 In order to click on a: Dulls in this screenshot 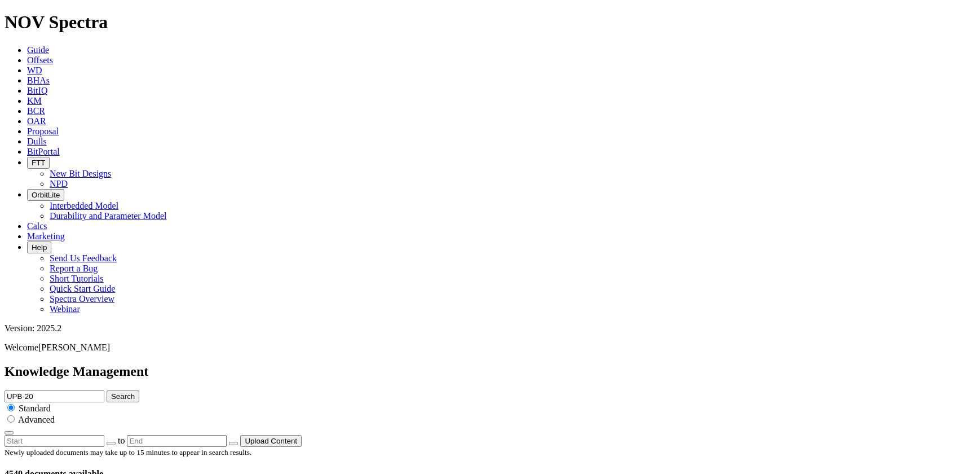, I will do `click(36, 141)`.